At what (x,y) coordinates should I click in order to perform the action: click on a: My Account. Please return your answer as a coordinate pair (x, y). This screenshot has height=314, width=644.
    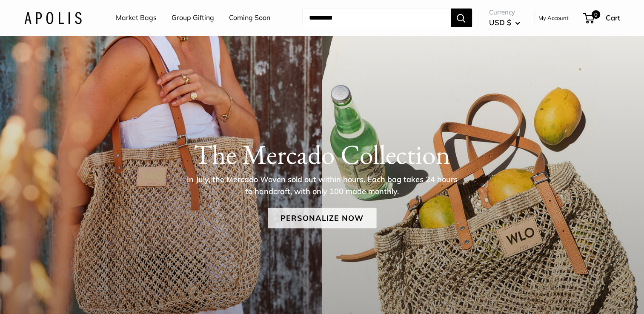
    Looking at the image, I should click on (554, 18).